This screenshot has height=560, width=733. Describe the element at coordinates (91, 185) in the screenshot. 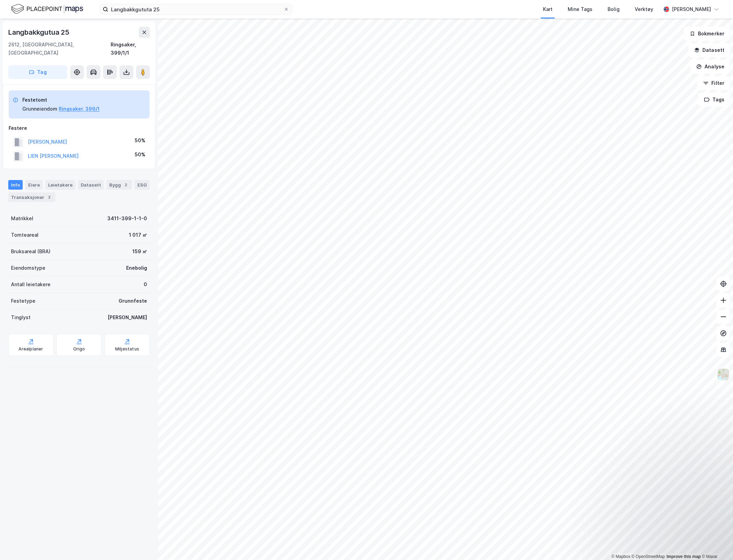

I see `div: Datasett` at that location.